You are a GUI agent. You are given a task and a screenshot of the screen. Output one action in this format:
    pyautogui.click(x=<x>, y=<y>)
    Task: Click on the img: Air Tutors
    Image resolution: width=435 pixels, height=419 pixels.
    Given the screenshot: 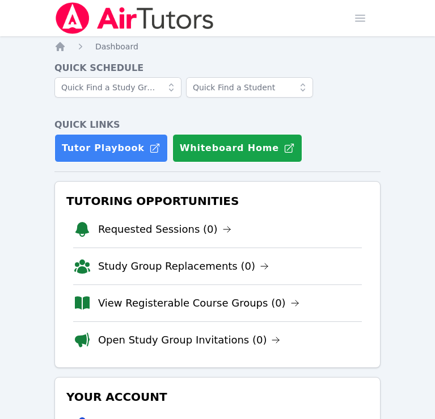 What is the action you would take?
    pyautogui.click(x=134, y=18)
    